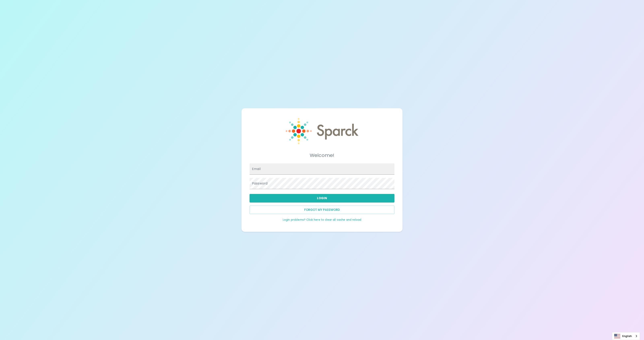 This screenshot has width=644, height=340. What do you see at coordinates (322, 156) in the screenshot?
I see `h5: Welcome!` at bounding box center [322, 156].